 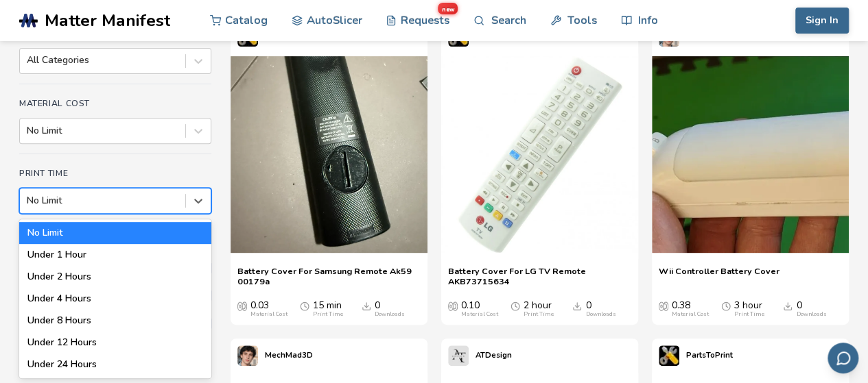 What do you see at coordinates (719, 276) in the screenshot?
I see `span: Wii Controller Battery Cover` at bounding box center [719, 276].